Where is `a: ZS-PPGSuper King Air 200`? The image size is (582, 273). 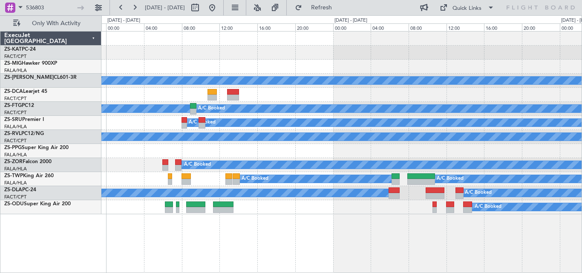
a: ZS-PPGSuper King Air 200 is located at coordinates (36, 148).